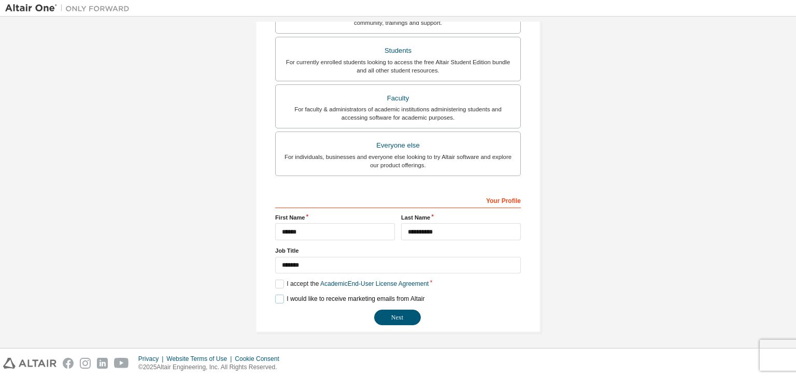  I want to click on div: For currently enrolled students looking to access the free Altair Student Edition bundle and all ..., so click(398, 66).